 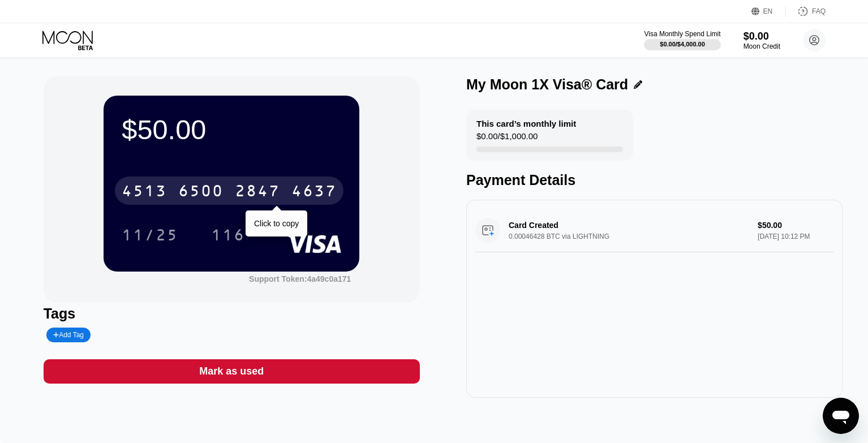 I want to click on div: $0.00, so click(x=761, y=36).